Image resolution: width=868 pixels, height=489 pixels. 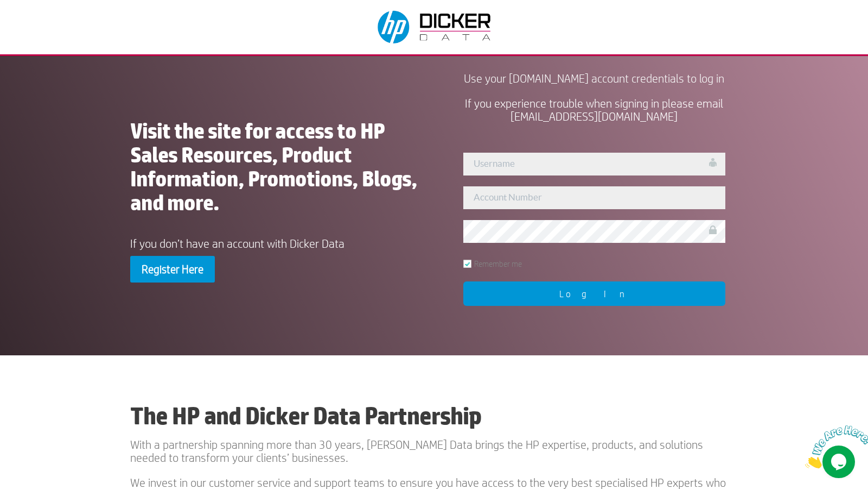 What do you see at coordinates (305, 415) in the screenshot?
I see `b: The HP and Dicker Data Partnership` at bounding box center [305, 415].